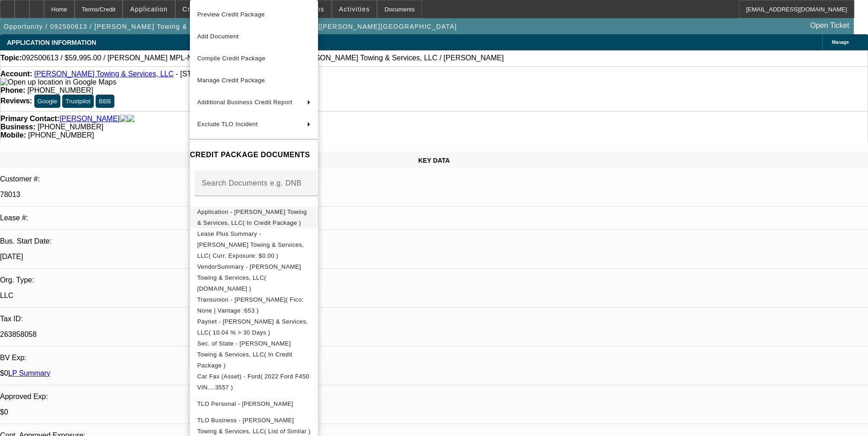 This screenshot has height=436, width=868. Describe the element at coordinates (245, 102) in the screenshot. I see `span: Additional Business Credit Report` at that location.